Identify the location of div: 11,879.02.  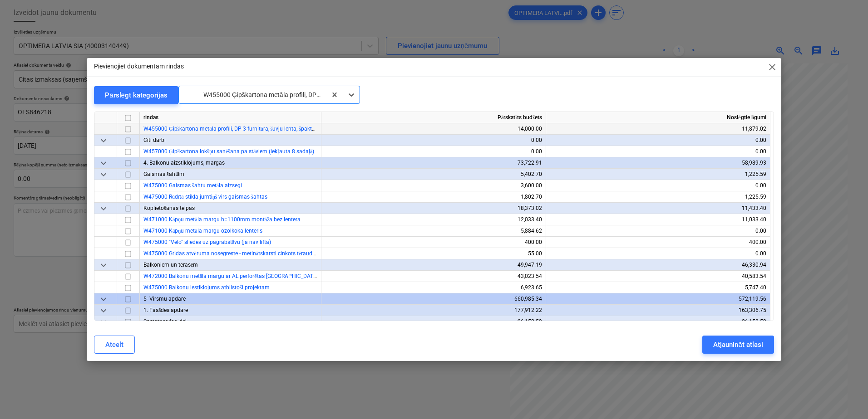
(658, 129).